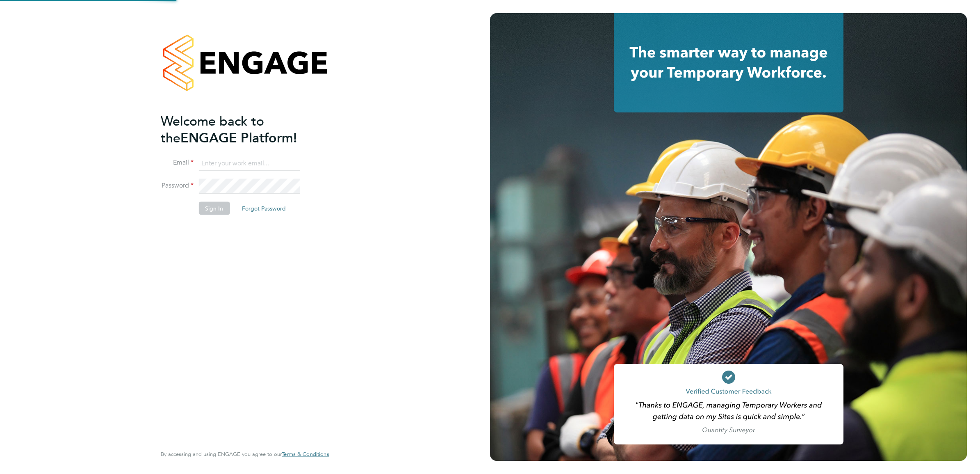 The image size is (980, 474). What do you see at coordinates (177, 186) in the screenshot?
I see `label: Password` at bounding box center [177, 186].